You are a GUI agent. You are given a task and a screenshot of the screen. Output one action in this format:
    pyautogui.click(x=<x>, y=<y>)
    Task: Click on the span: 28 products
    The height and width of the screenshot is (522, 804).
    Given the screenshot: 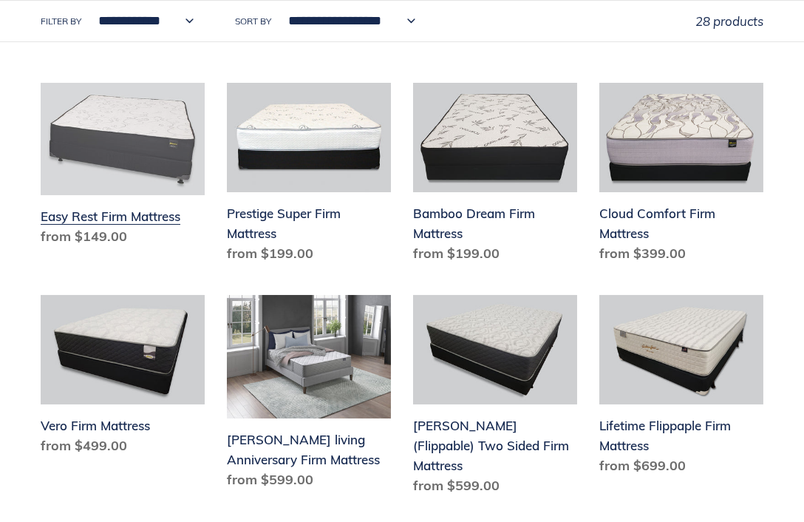 What is the action you would take?
    pyautogui.click(x=730, y=21)
    